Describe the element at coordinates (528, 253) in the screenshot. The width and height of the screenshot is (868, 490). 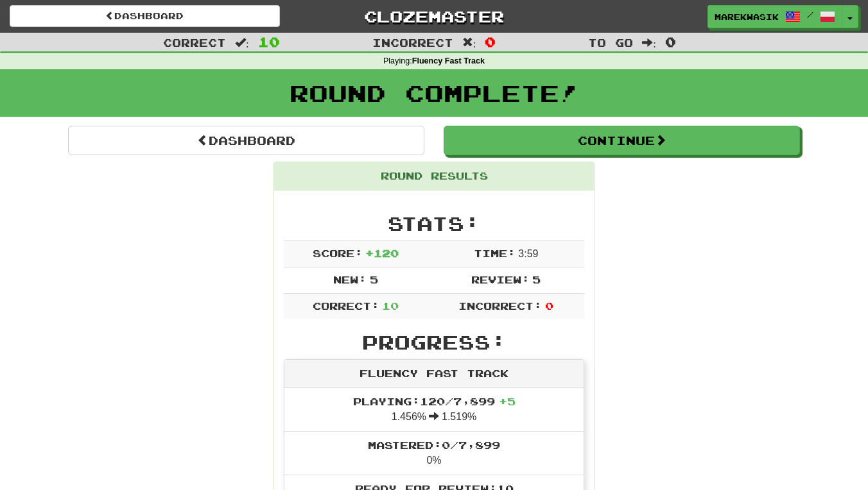
I see `span: 3 : 59` at that location.